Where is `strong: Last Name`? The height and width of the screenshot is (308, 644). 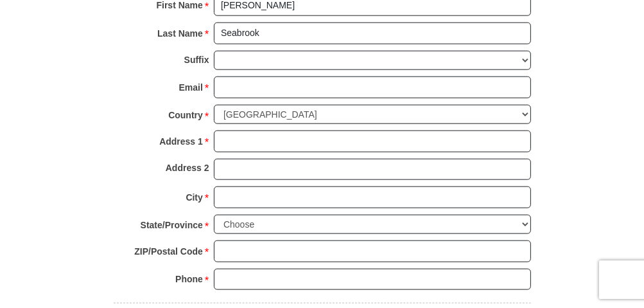 strong: Last Name is located at coordinates (180, 33).